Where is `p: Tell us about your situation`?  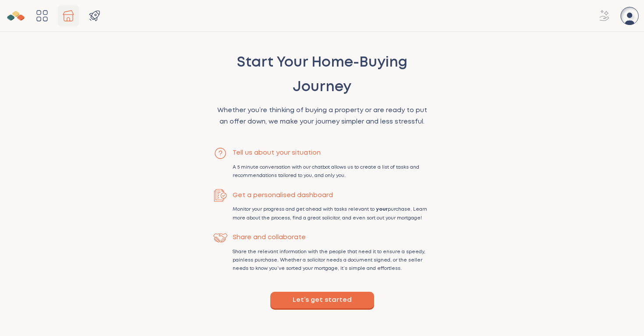
p: Tell us about your situation is located at coordinates (277, 152).